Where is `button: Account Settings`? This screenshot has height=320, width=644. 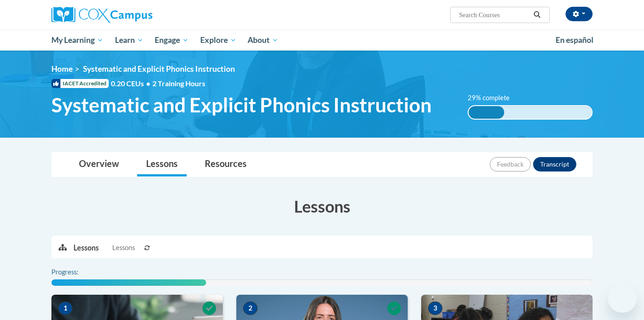 button: Account Settings is located at coordinates (579, 14).